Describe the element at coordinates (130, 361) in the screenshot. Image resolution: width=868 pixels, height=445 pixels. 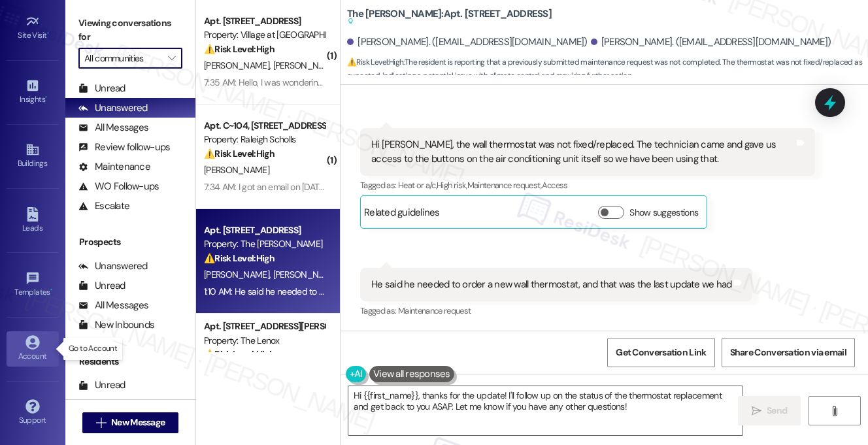
I see `div: Residents` at that location.